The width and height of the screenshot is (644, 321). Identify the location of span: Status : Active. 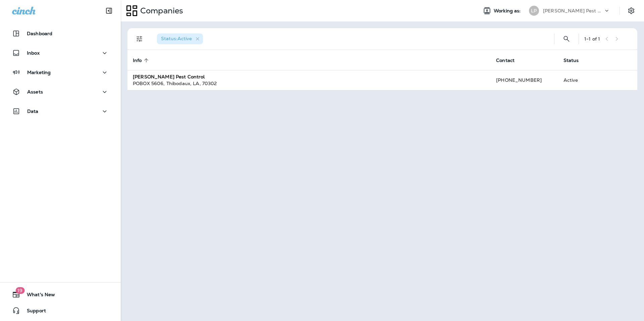
(176, 39).